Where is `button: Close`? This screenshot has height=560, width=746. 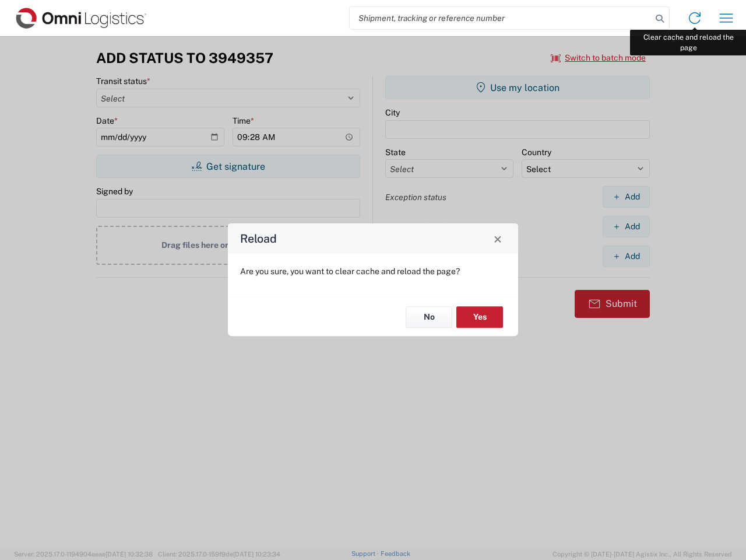
button: Close is located at coordinates (498, 238).